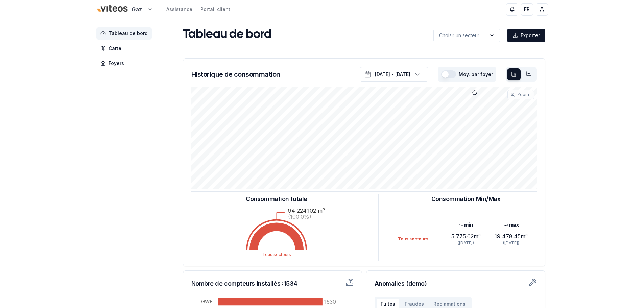  Describe the element at coordinates (421, 239) in the screenshot. I see `div: Tous secteurs` at that location.